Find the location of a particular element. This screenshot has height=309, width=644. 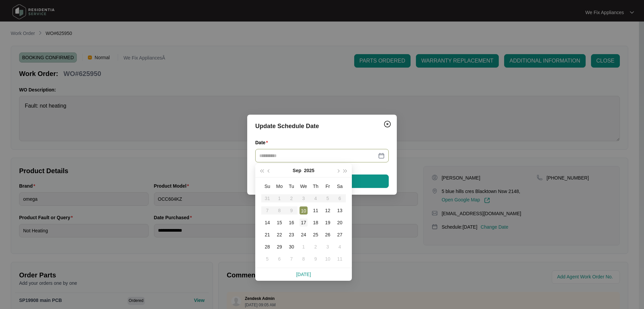

td: 2025-10-04 is located at coordinates (340, 247).